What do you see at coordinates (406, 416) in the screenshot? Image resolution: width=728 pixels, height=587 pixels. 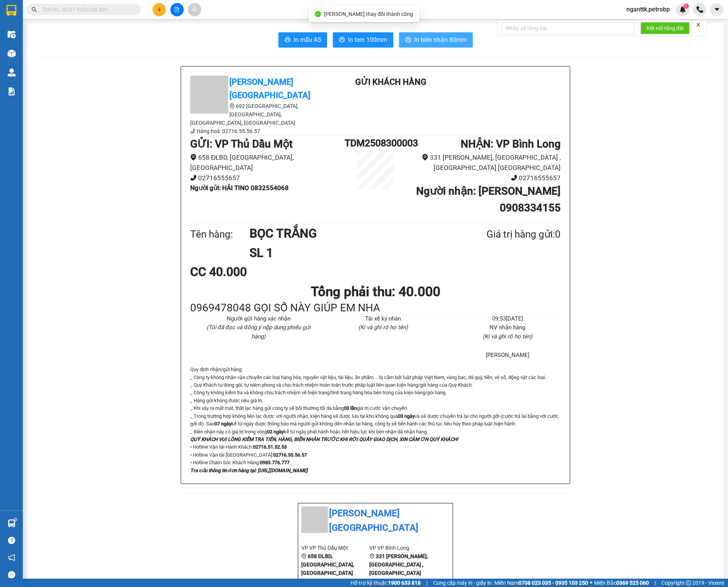 I see `strong: 03 ngày` at bounding box center [406, 416].